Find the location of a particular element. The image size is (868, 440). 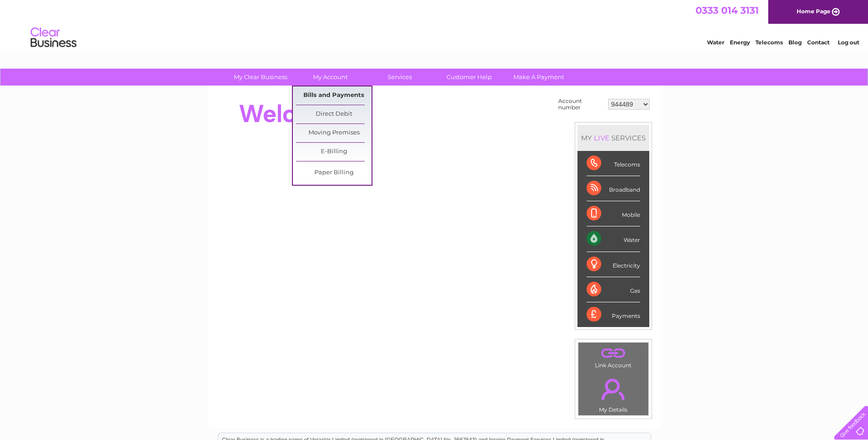

div: Gas is located at coordinates (613, 290).